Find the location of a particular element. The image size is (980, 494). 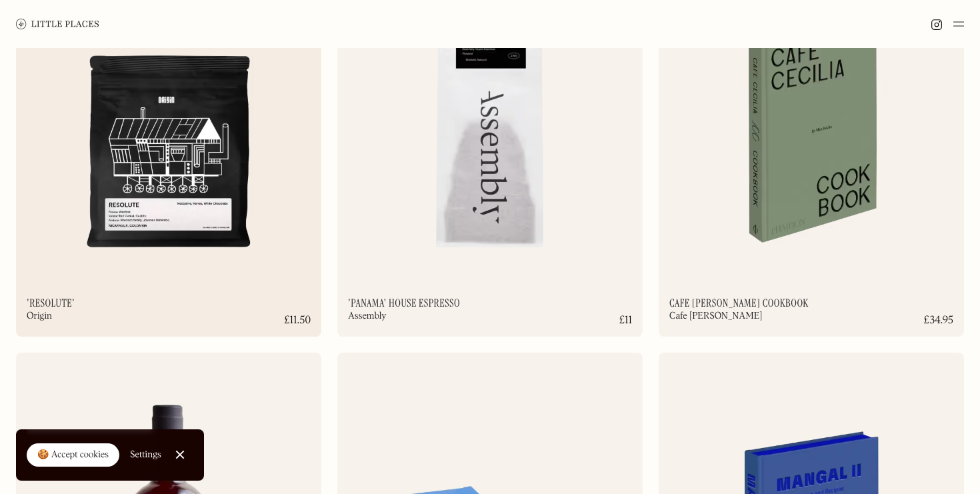

h2: 'Panama' House Espresso is located at coordinates (404, 303).